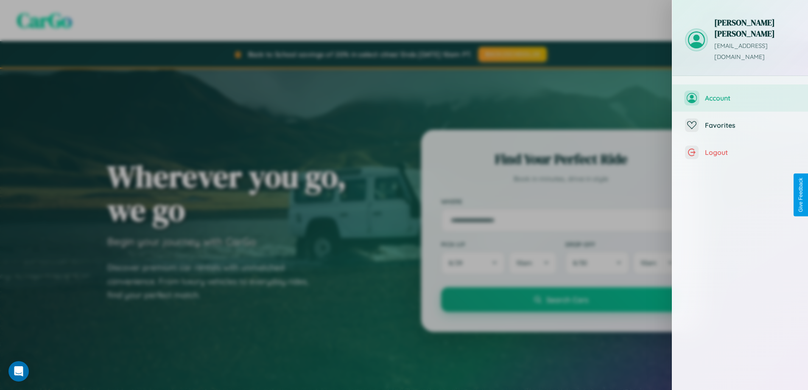 The image size is (808, 390). Describe the element at coordinates (750, 125) in the screenshot. I see `span: Favorites` at that location.